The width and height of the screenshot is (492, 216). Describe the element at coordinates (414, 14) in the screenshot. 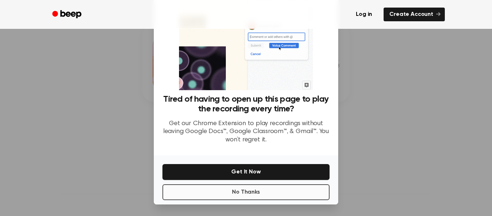

I see `a: Create Account` at that location.